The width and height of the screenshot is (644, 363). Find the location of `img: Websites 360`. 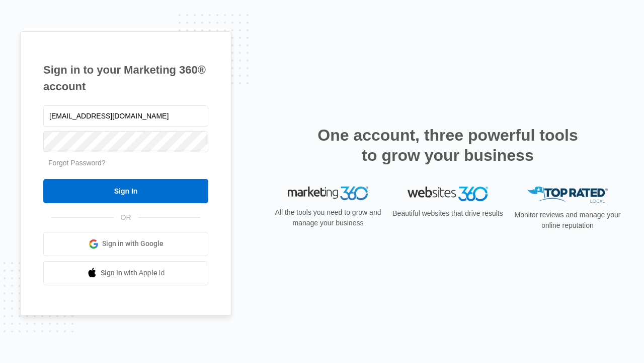

img: Websites 360 is located at coordinates (448, 194).